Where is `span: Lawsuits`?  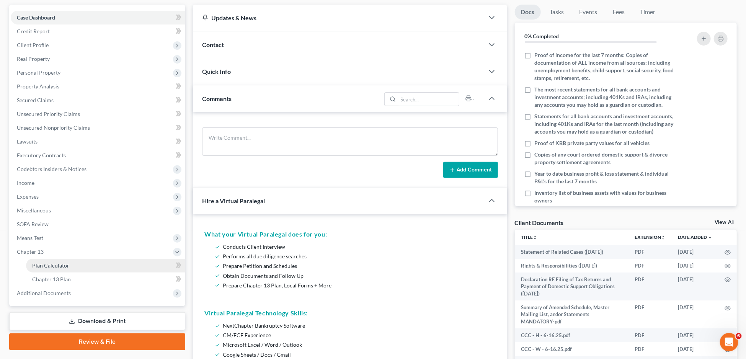
span: Lawsuits is located at coordinates (27, 141).